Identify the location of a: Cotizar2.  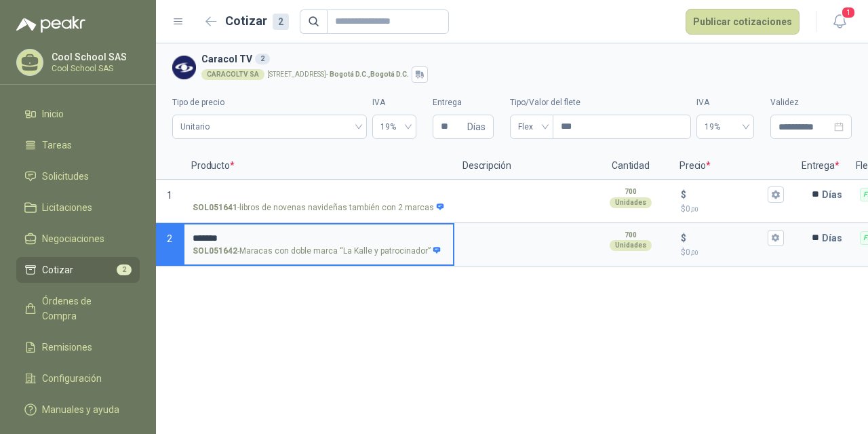
(78, 270).